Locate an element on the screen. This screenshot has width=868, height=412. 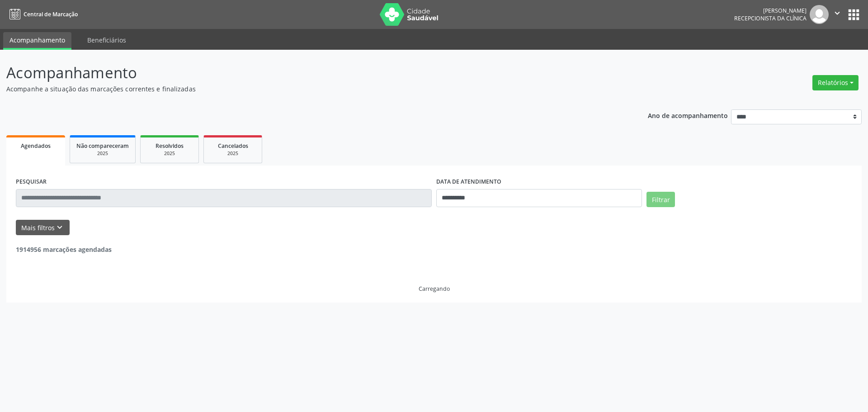
p: Acompanhe a situação das marcações correntes e finalizadas is located at coordinates (305, 88).